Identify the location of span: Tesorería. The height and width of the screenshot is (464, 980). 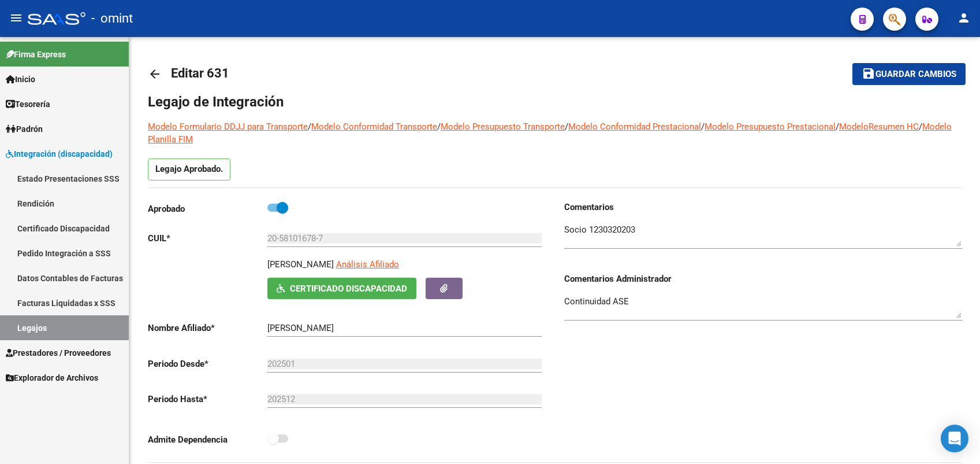
(27, 104).